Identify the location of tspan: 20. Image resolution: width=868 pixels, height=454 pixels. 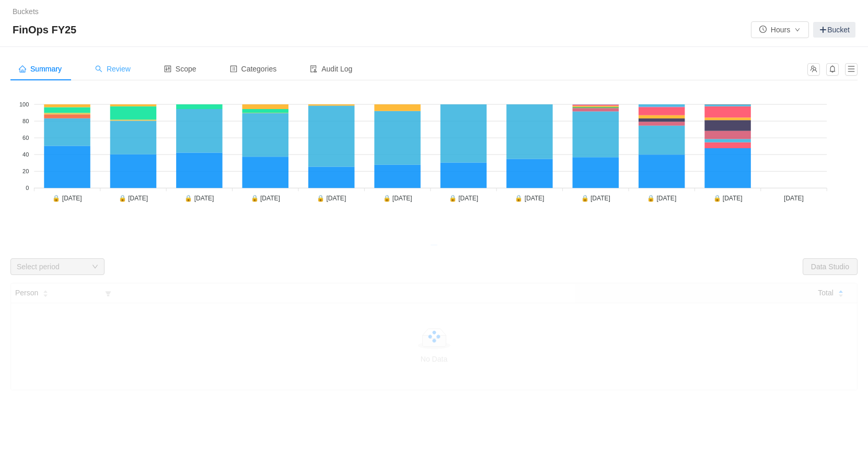
(25, 171).